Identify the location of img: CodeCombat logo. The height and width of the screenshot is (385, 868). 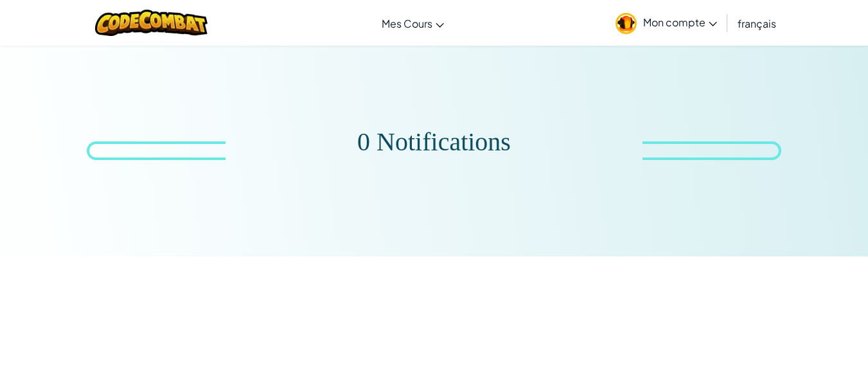
(151, 22).